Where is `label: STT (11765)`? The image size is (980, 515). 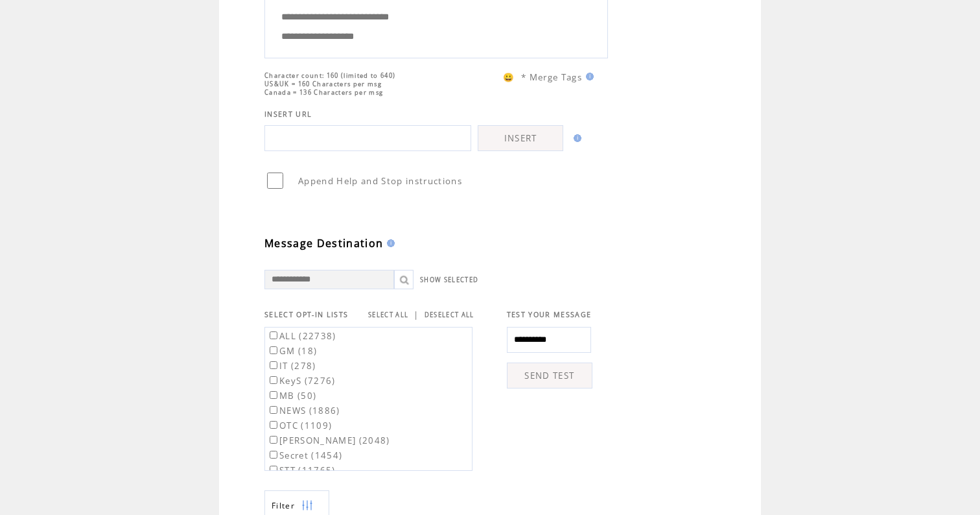
label: STT (11765) is located at coordinates (302, 470).